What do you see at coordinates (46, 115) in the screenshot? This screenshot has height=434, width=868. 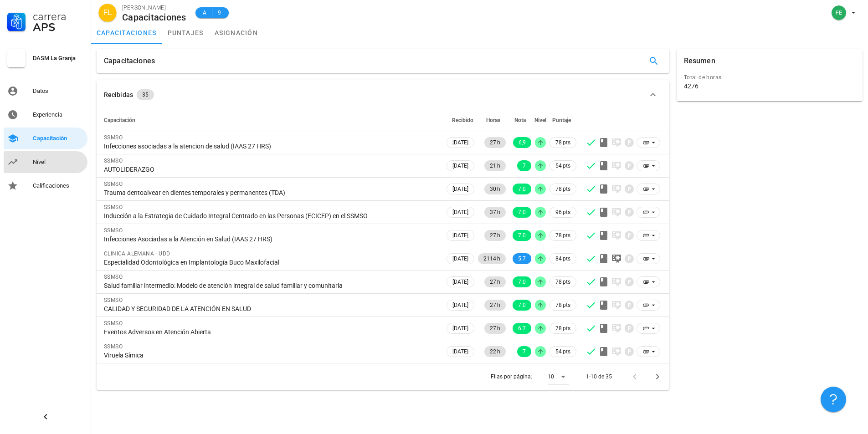 I see `a: Experiencia` at bounding box center [46, 115].